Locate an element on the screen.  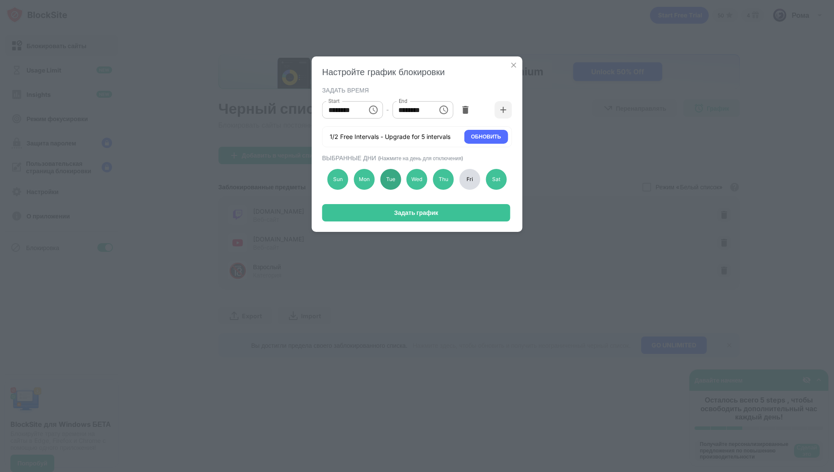
button: Choose time, selected time is 9:00 AM is located at coordinates (373, 110).